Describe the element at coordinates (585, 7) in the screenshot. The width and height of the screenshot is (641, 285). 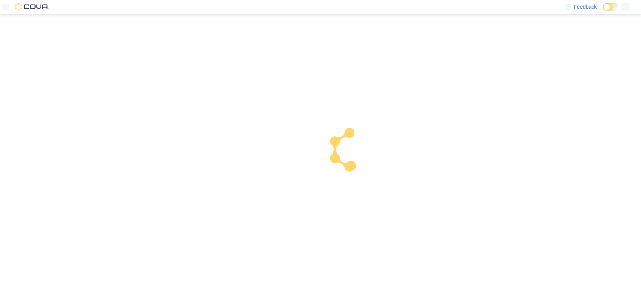
I see `span: Feedback` at that location.